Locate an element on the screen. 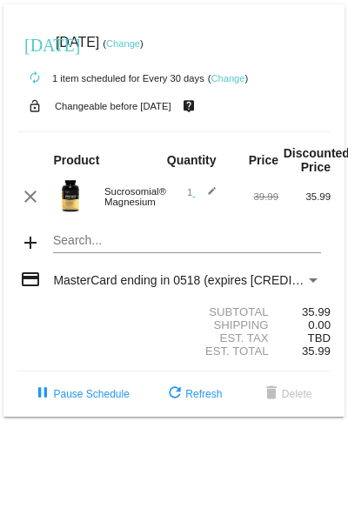  strong: Price is located at coordinates (263, 160).